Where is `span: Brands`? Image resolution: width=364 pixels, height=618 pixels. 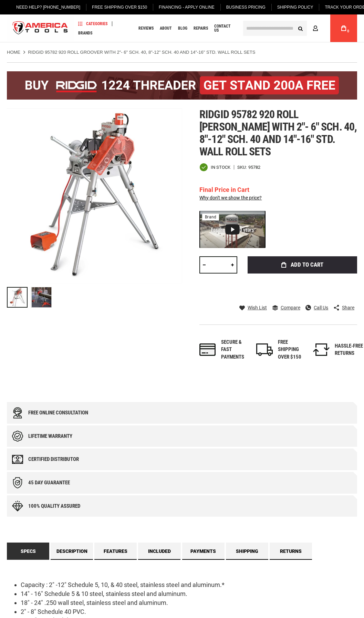 span: Brands is located at coordinates (85, 33).